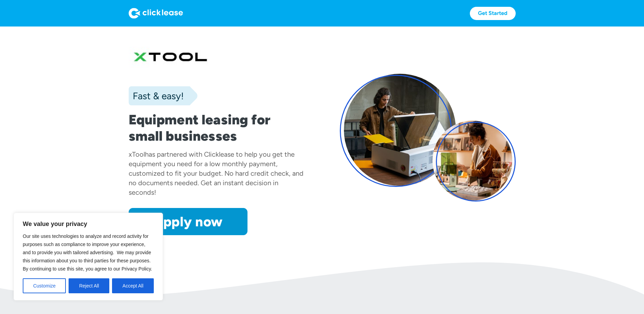 The width and height of the screenshot is (644, 314). Describe the element at coordinates (216, 173) in the screenshot. I see `div: has partnered with Clicklease to help you get the equipment you need for a low monthly payment, c...` at that location.